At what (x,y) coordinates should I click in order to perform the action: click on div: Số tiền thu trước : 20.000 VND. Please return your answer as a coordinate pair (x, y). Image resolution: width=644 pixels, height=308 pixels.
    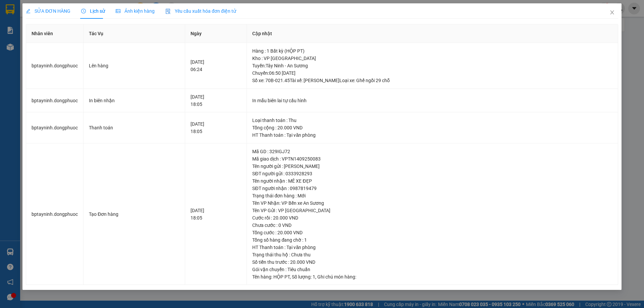
    Looking at the image, I should click on (432, 262).